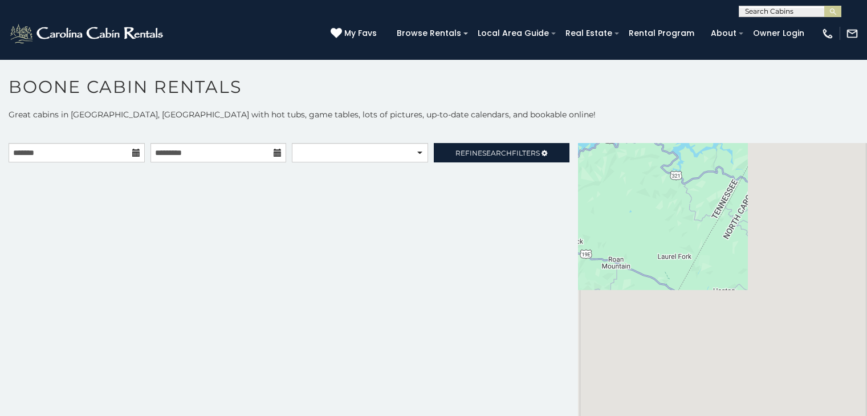 The height and width of the screenshot is (416, 867). Describe the element at coordinates (661, 33) in the screenshot. I see `a: Rental Program` at that location.